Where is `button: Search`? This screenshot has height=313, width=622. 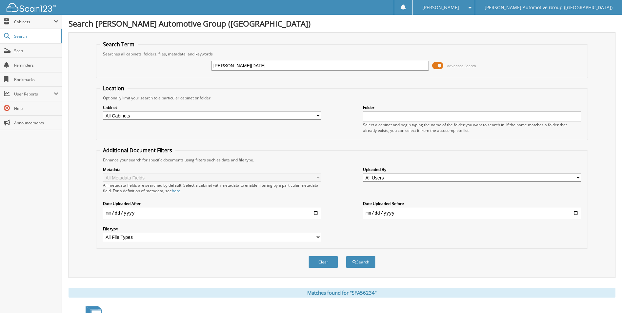 button: Search is located at coordinates (361, 262).